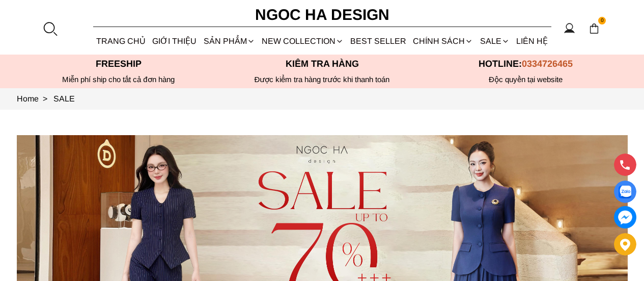 This screenshot has width=644, height=281. Describe the element at coordinates (322, 15) in the screenshot. I see `h6: Ngoc Ha Design` at that location.